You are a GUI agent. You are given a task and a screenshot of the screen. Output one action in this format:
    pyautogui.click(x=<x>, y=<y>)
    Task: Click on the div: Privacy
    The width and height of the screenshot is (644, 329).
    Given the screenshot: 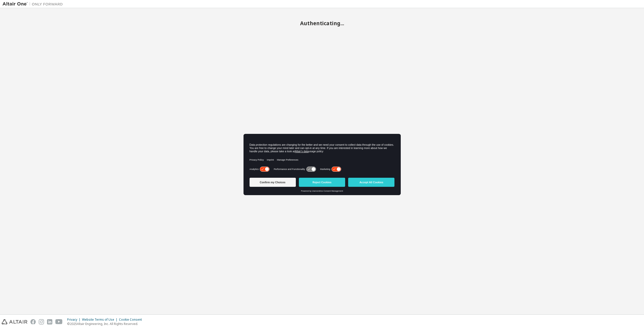 What is the action you would take?
    pyautogui.click(x=75, y=319)
    